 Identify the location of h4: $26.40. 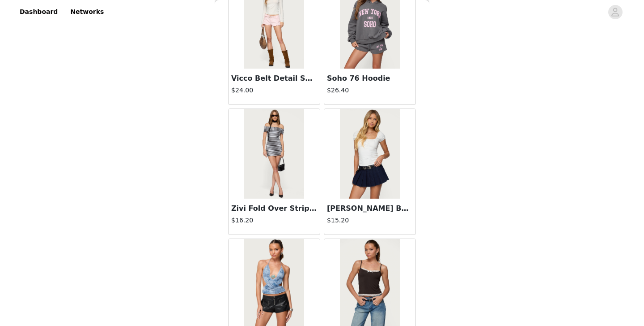
(370, 90).